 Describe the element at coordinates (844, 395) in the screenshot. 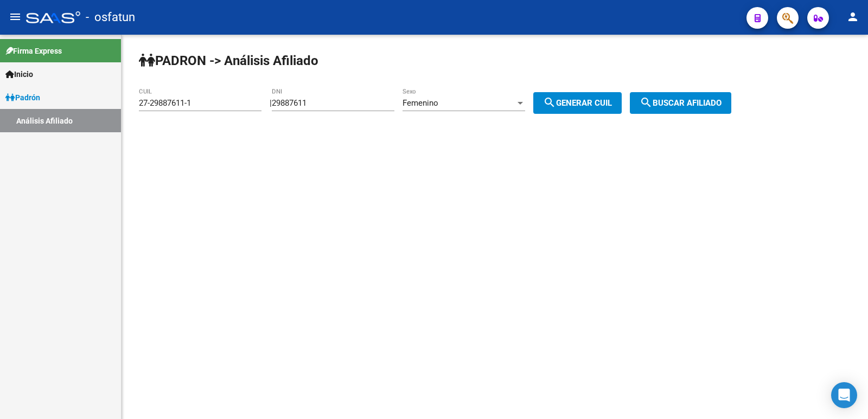

I see `div: Open Intercom Messenger` at that location.